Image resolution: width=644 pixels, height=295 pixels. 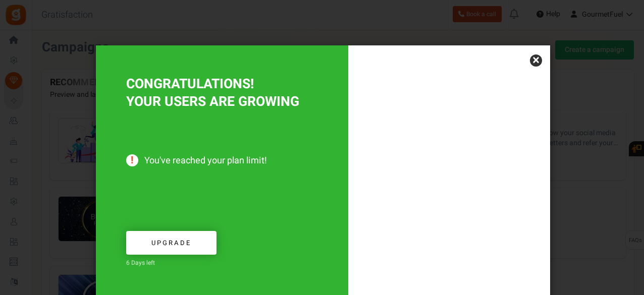 What do you see at coordinates (171, 243) in the screenshot?
I see `a: Upgrade` at bounding box center [171, 243].